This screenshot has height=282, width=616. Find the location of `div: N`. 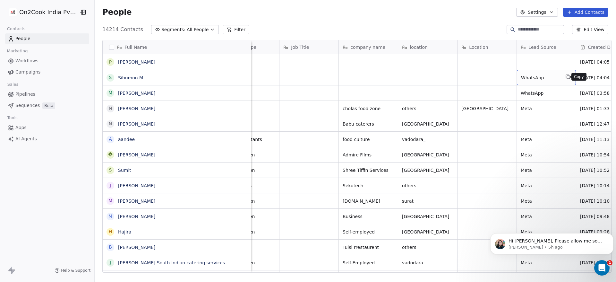

div: N is located at coordinates (110, 124).